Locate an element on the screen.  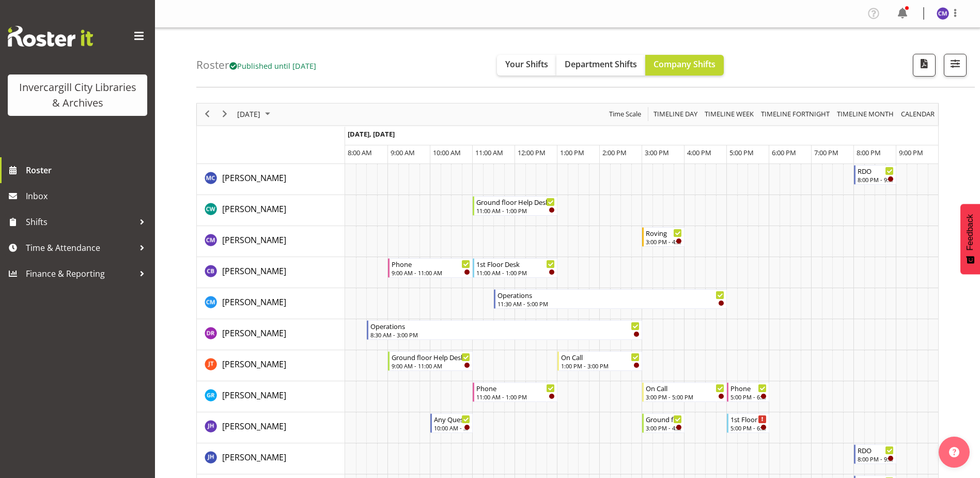
span: 6:00 PM is located at coordinates (784, 152).